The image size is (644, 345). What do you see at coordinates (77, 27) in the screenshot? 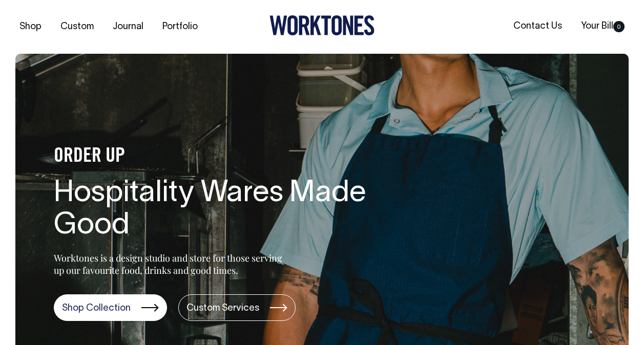
I see `a: Custom` at bounding box center [77, 27].